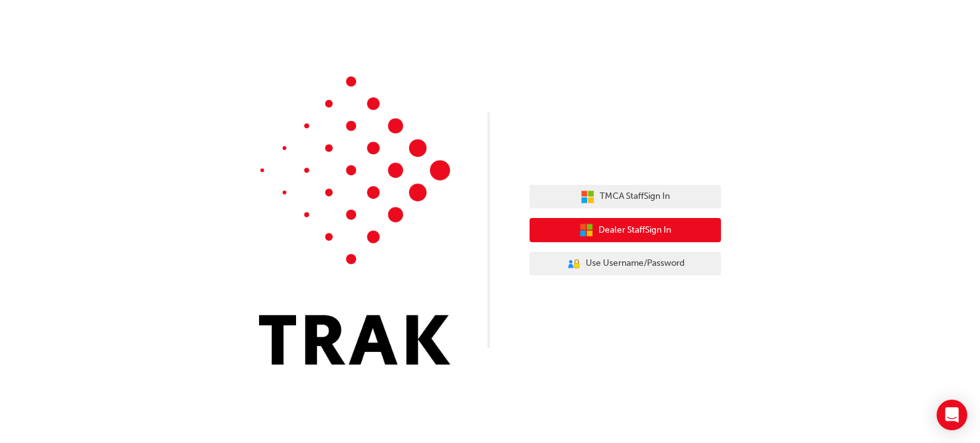 The width and height of the screenshot is (980, 443). What do you see at coordinates (951, 415) in the screenshot?
I see `div: Open Intercom Messenger` at bounding box center [951, 415].